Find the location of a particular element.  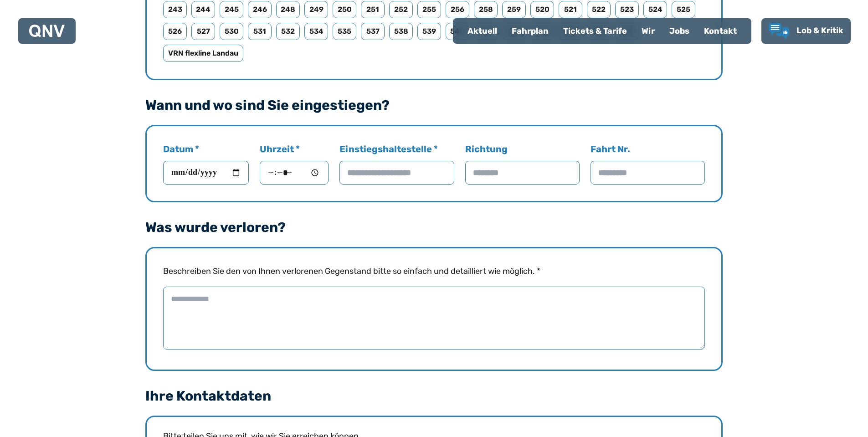

div: Aktuell is located at coordinates (482, 31).